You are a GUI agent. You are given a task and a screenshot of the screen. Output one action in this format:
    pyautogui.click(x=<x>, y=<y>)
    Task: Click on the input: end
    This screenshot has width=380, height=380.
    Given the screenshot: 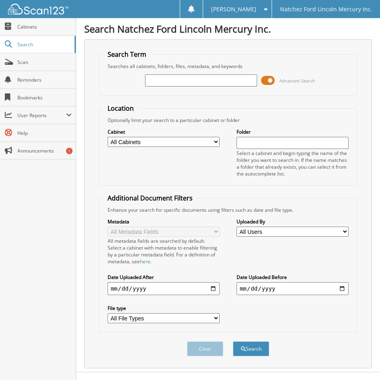 What is the action you would take?
    pyautogui.click(x=292, y=289)
    